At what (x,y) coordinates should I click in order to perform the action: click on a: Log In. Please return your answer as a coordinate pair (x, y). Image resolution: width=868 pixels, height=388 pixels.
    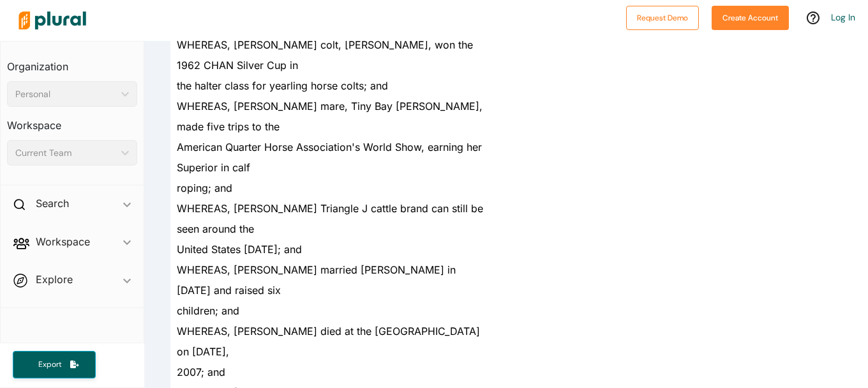
    Looking at the image, I should click on (843, 18).